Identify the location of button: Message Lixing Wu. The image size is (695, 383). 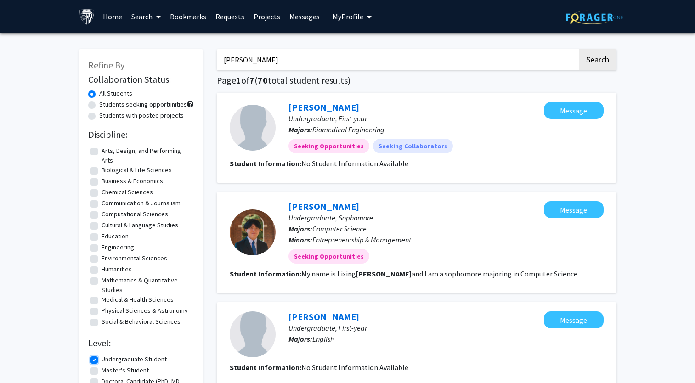
(573, 209).